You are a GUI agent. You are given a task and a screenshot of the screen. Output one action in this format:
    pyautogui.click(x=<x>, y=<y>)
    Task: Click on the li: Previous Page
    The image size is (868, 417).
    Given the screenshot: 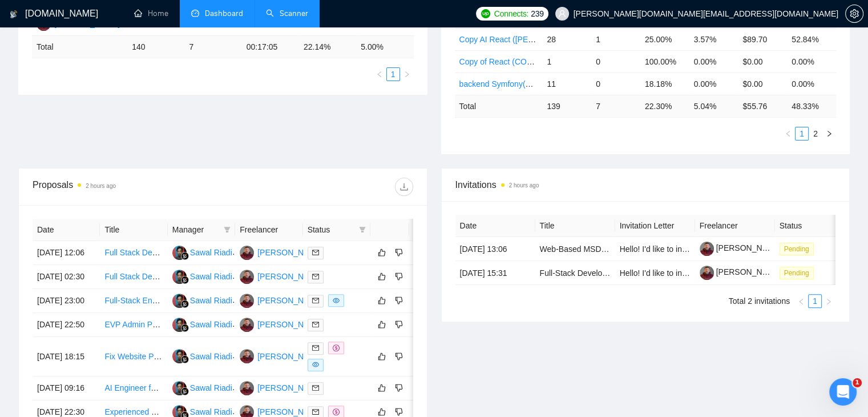 What is the action you would take?
    pyautogui.click(x=801, y=301)
    